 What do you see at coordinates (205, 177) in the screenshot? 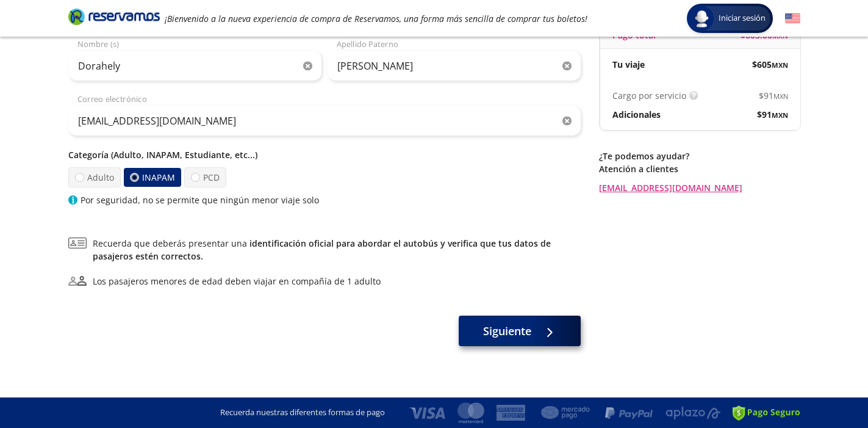
I see `label: PCD` at bounding box center [205, 177].